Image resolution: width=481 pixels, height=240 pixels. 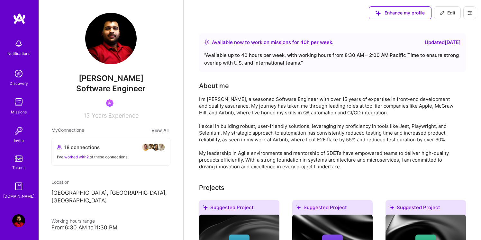 What do you see at coordinates (111, 157) in the screenshot?
I see `div: I've of these connections` at bounding box center [111, 157].